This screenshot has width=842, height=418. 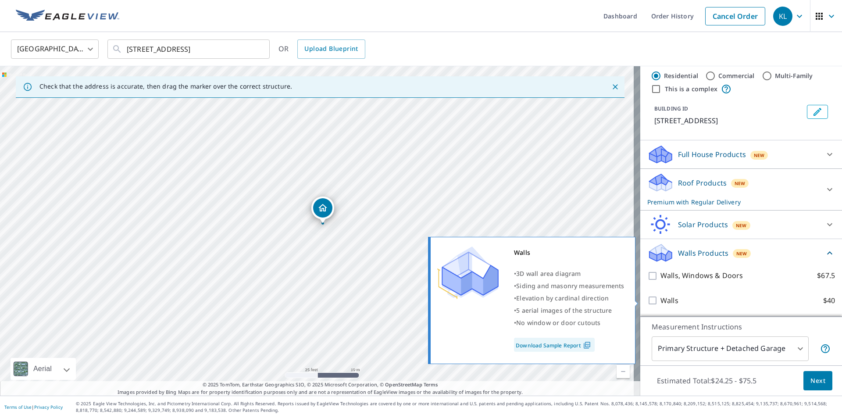 What do you see at coordinates (189, 49) in the screenshot?
I see `input: Search by address or latitude-longitude` at bounding box center [189, 49].